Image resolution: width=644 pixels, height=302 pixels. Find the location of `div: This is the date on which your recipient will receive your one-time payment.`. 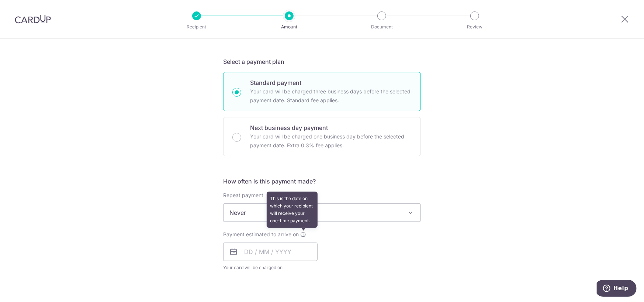

div: This is the date on which your recipient will receive your one-time payment. is located at coordinates (292, 210).